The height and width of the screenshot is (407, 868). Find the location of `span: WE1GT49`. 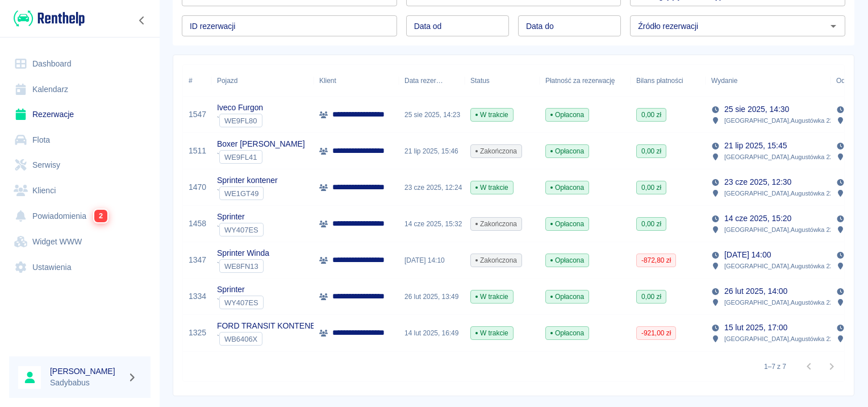

span: WE1GT49 is located at coordinates (241, 193).